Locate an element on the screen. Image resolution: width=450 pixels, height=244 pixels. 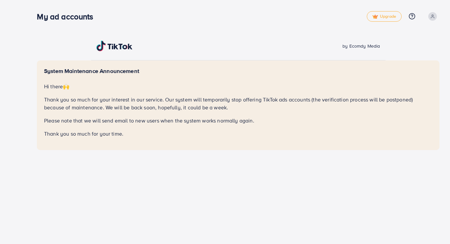
span: by Ecomdy Media is located at coordinates (361, 46).